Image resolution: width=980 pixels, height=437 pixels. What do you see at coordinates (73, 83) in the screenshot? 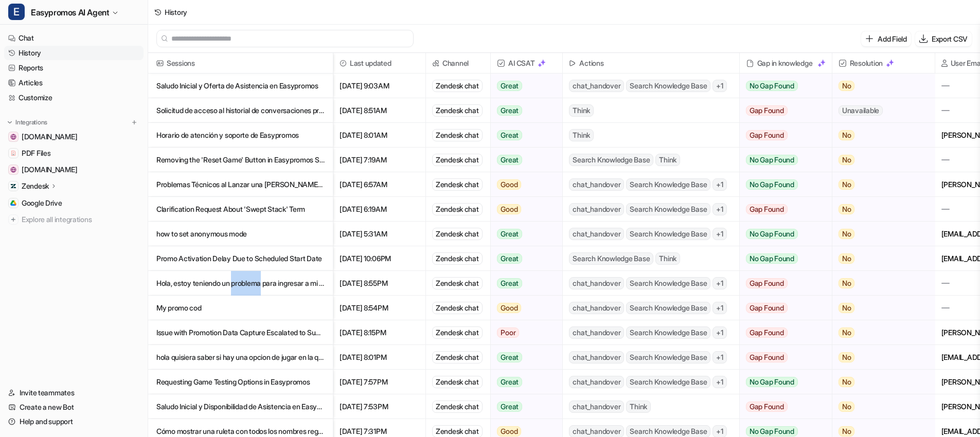
I see `a: Articles` at bounding box center [73, 83].